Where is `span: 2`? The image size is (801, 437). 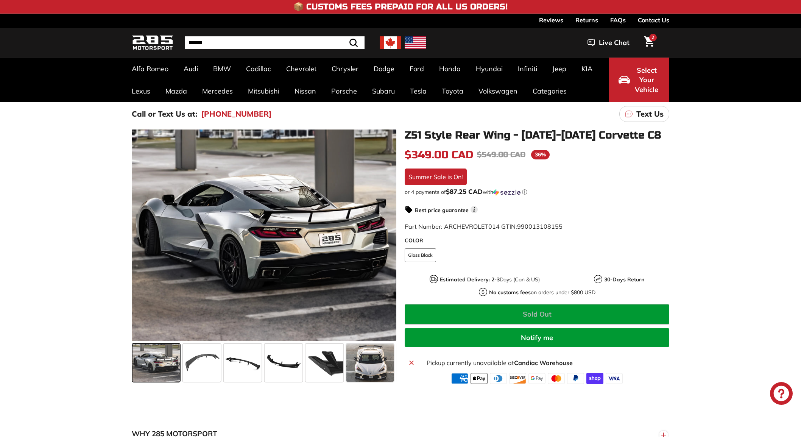 span: 2 is located at coordinates (652, 37).